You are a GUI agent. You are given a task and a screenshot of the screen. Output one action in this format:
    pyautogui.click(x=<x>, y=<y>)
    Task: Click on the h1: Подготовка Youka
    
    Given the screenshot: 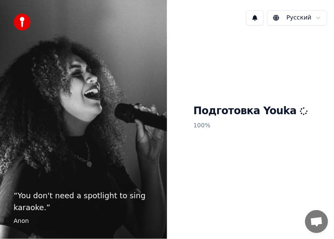 What is the action you would take?
    pyautogui.click(x=250, y=111)
    